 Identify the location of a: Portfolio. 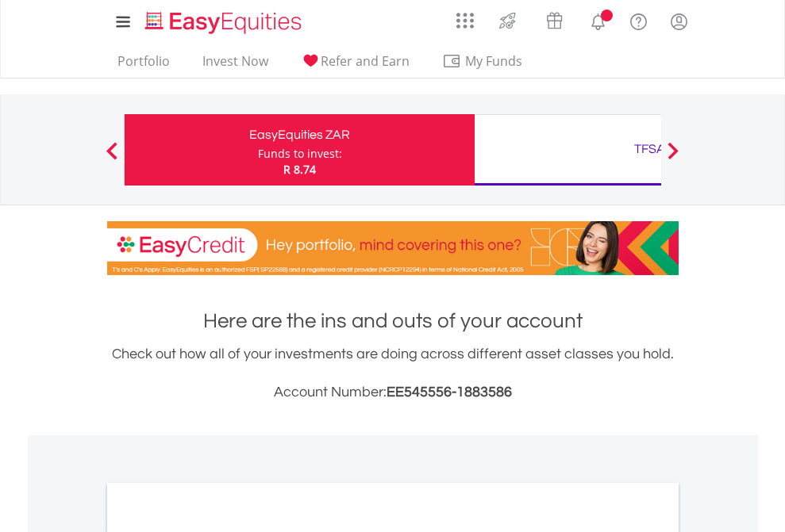
(144, 65).